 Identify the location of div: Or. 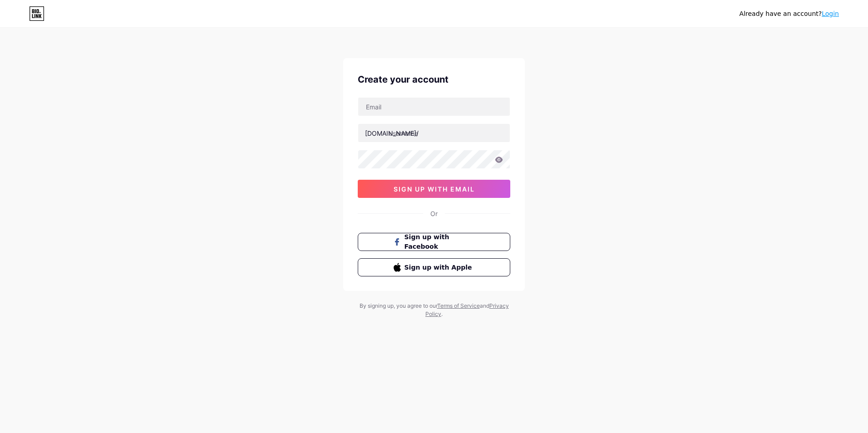
(434, 213).